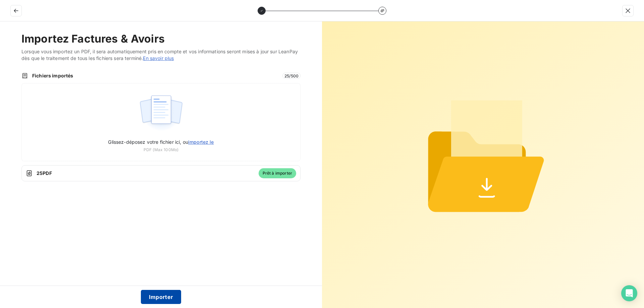 This screenshot has width=644, height=308. I want to click on span: Glissez-déposez votre fichier ici, ou, so click(161, 142).